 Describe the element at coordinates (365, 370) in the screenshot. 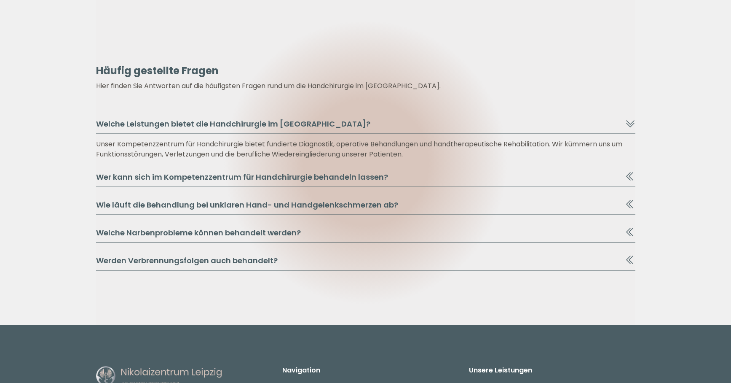

I see `p: Navigation` at that location.